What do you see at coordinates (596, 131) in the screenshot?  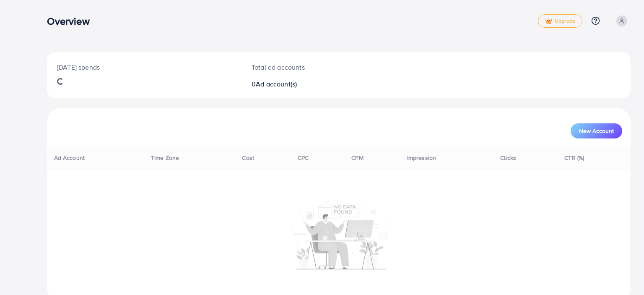 I see `button: New Account` at bounding box center [596, 131].